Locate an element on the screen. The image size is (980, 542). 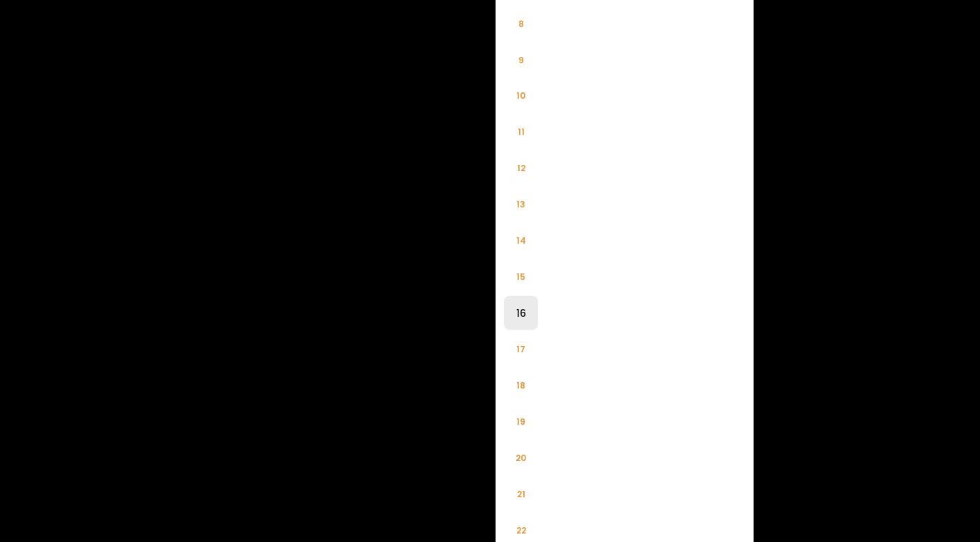
li: 15 is located at coordinates (521, 276).